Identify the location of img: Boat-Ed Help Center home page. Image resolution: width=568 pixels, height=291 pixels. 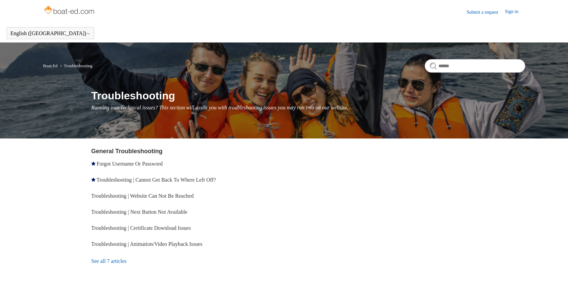
(70, 11).